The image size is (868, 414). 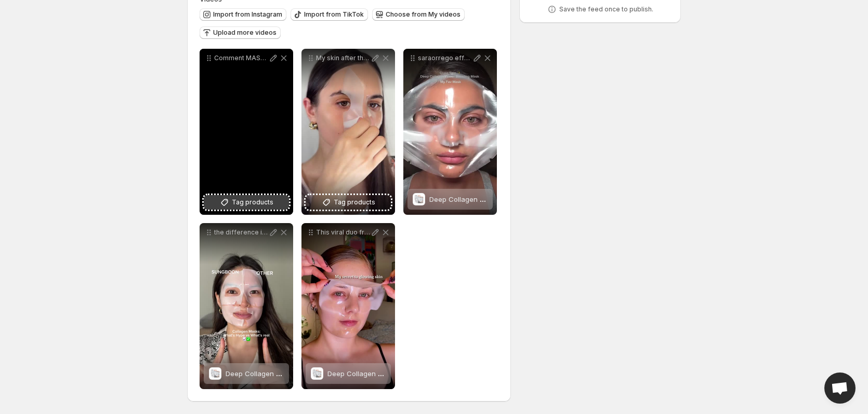 What do you see at coordinates (348, 307) in the screenshot?
I see `div: This viral duo from sungbooneditor_us has seriously surpassed all my expectations The serum is si...` at bounding box center [348, 307].